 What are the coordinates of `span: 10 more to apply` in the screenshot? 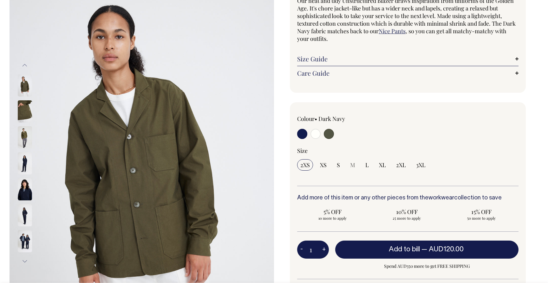 It's located at (332, 218).